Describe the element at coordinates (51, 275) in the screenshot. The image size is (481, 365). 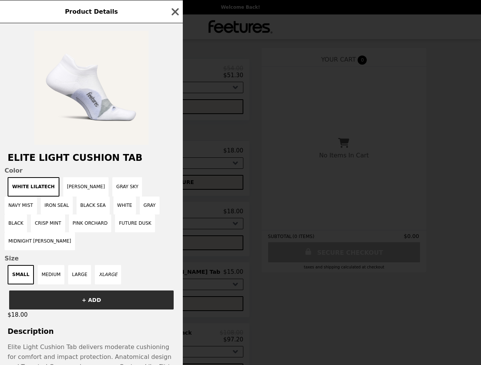
I see `button: MEDIUM` at that location.